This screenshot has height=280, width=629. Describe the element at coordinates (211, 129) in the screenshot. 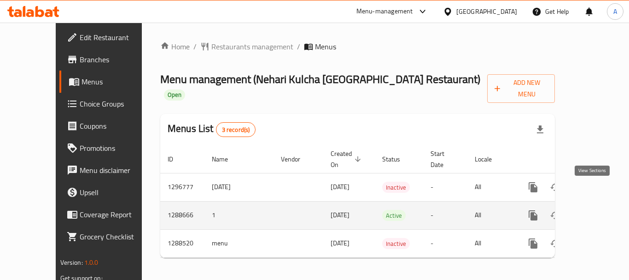

I see `h2: Menus List` at that location.